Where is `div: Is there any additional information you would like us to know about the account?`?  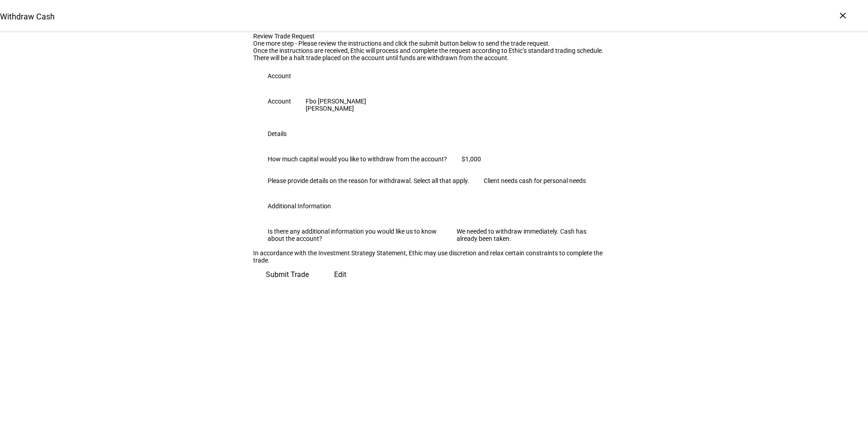 div: Is there any additional information you would like us to know about the account? is located at coordinates (354, 235).